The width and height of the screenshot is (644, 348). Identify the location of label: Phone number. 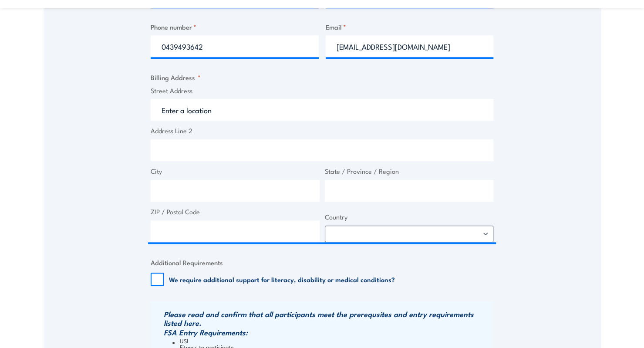
(235, 26).